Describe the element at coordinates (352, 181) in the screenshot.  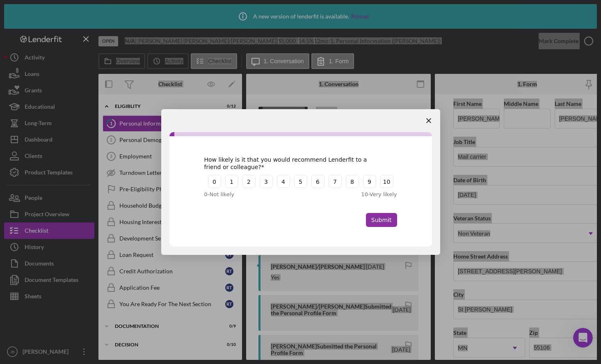
I see `button: 8` at that location.